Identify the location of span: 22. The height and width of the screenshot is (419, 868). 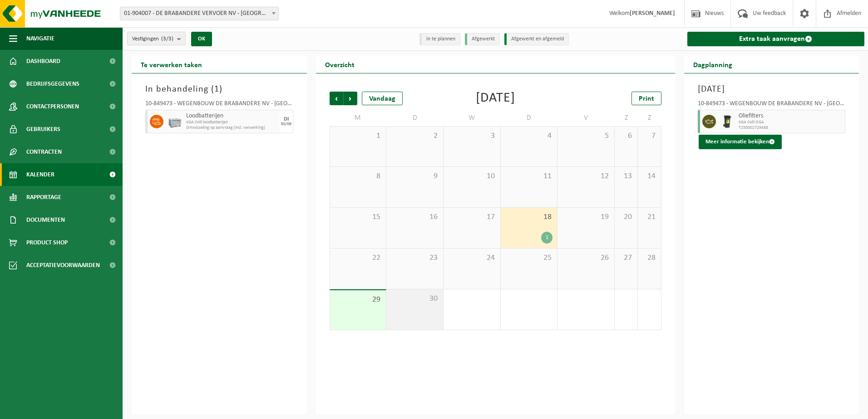
(358, 258).